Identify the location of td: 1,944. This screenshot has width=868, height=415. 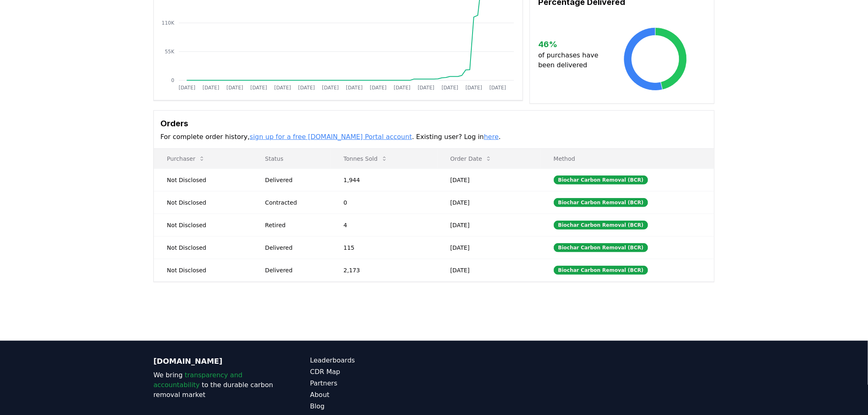
(384, 180).